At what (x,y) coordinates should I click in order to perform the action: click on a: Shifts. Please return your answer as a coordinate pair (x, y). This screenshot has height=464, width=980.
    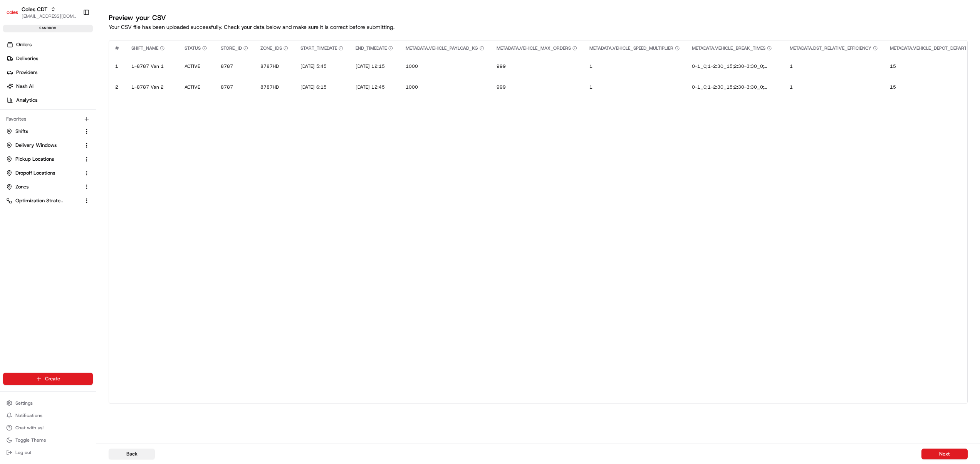
    Looking at the image, I should click on (43, 132).